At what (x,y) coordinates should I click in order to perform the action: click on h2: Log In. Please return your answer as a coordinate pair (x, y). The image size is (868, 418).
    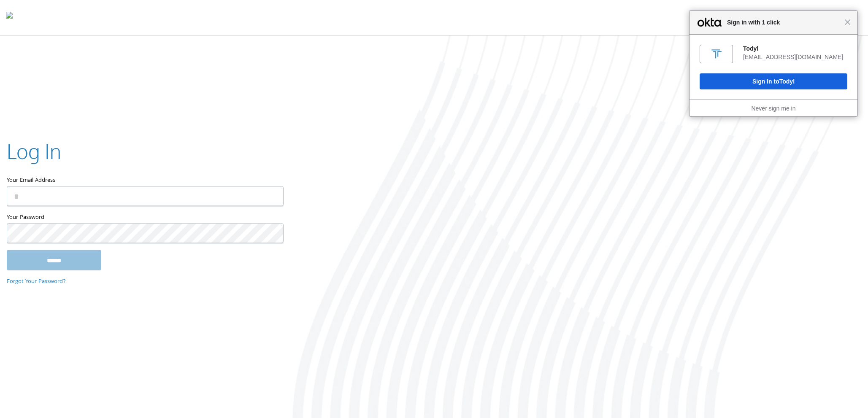
    Looking at the image, I should click on (34, 151).